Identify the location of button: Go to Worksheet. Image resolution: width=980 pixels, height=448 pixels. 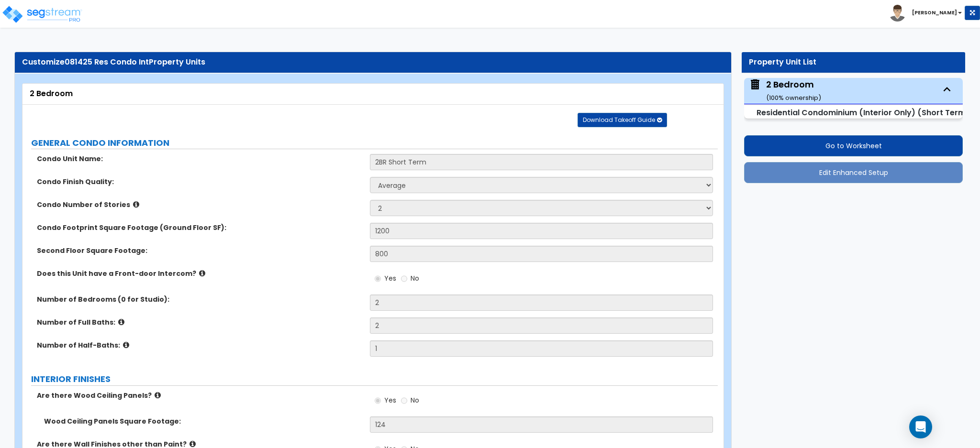
(853, 146).